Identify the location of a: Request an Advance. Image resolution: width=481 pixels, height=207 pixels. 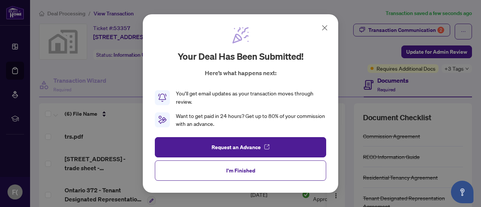
(240, 147).